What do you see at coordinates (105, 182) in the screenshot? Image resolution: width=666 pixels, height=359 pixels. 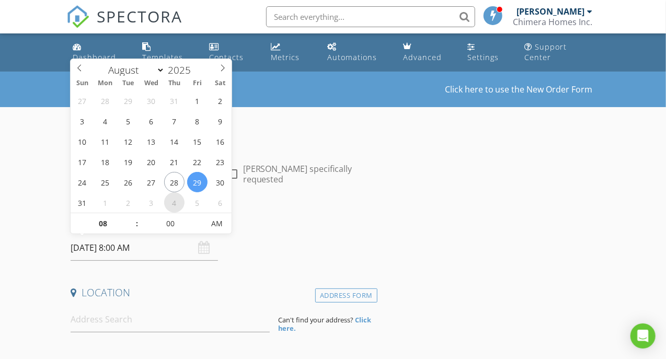 I see `span: August 25, 2025` at bounding box center [105, 182].